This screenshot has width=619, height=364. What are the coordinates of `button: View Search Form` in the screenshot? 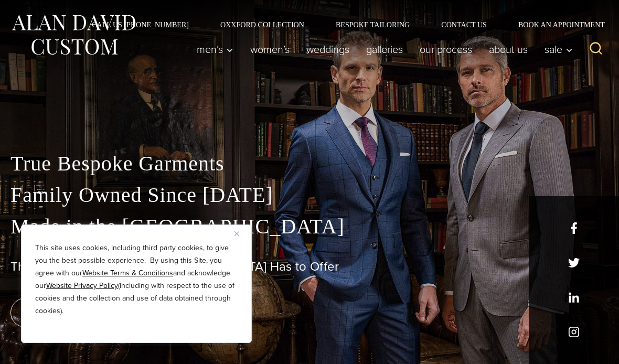 It's located at (596, 49).